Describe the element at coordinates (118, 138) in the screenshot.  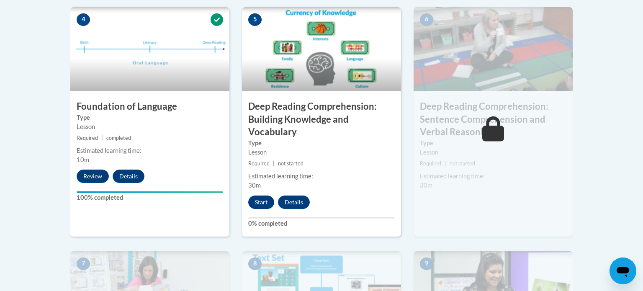
I see `span: completed` at that location.